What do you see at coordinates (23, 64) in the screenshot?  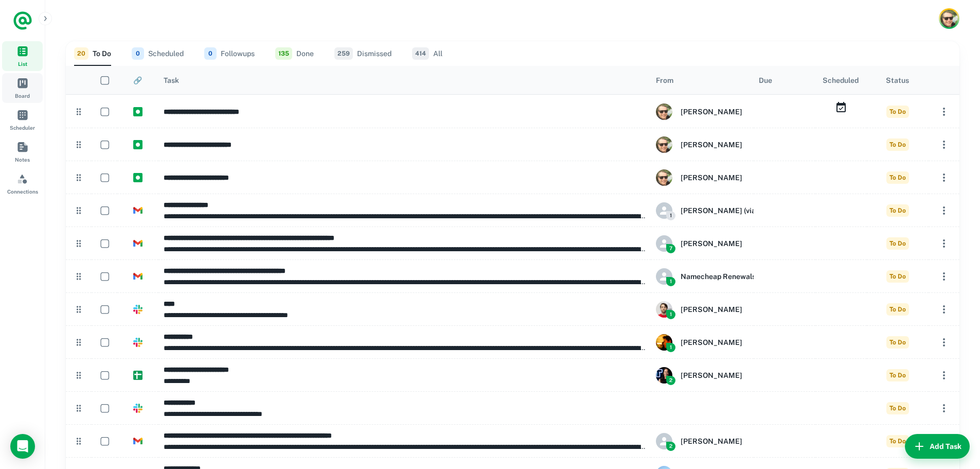 I see `span: List` at bounding box center [23, 64].